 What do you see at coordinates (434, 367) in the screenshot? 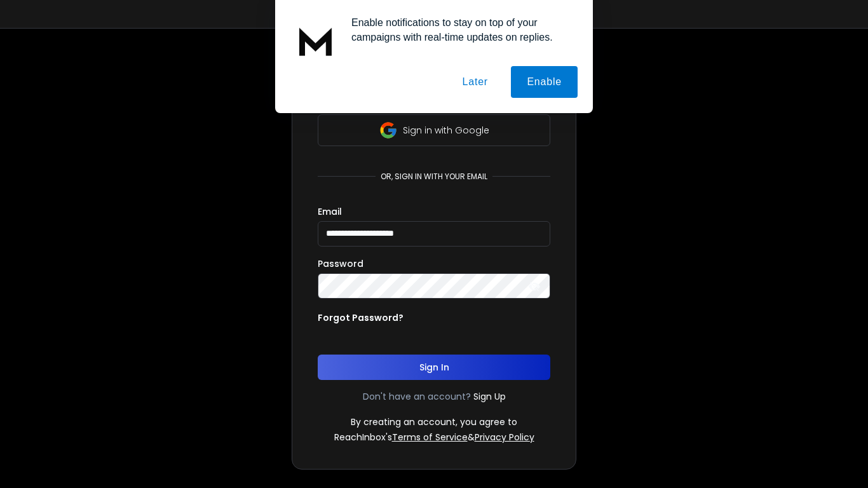
I see `button: Sign In` at bounding box center [434, 367].